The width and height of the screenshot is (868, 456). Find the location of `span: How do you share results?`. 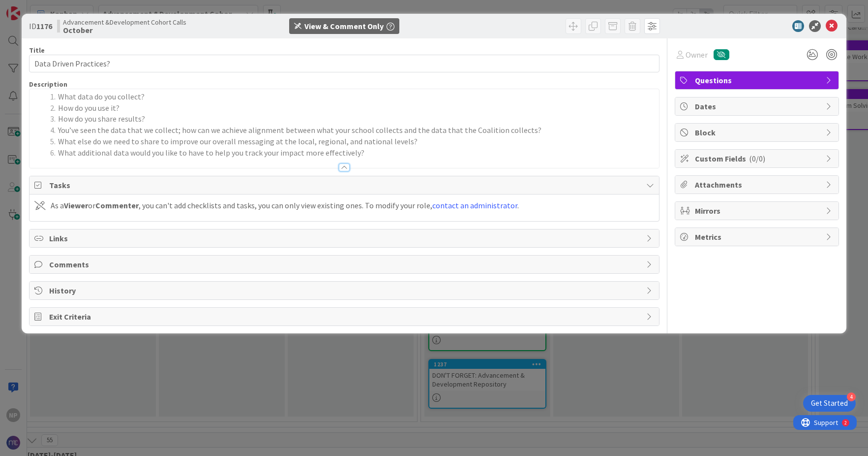

span: How do you share results? is located at coordinates (101, 119).